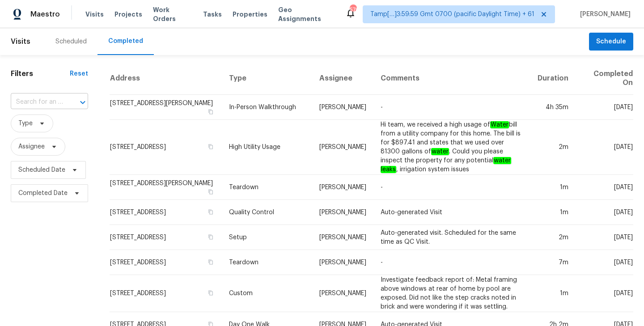 This screenshot has width=644, height=326. What do you see at coordinates (611, 42) in the screenshot?
I see `button: Schedule` at bounding box center [611, 42].